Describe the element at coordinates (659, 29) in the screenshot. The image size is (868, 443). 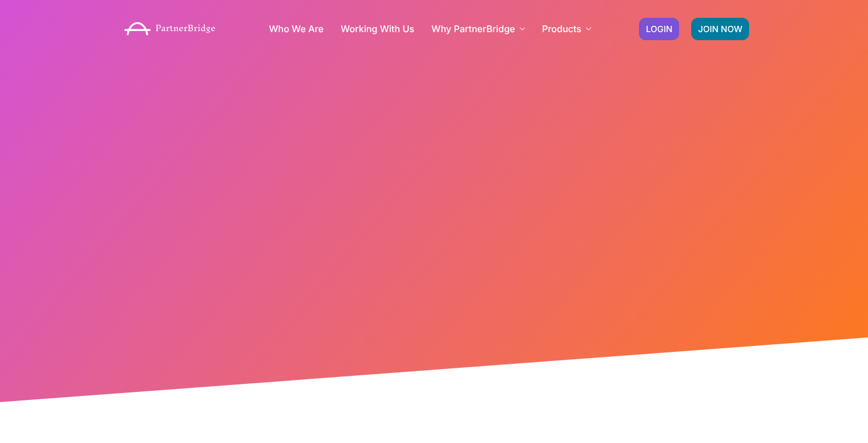
I see `span: LOGIN` at that location.